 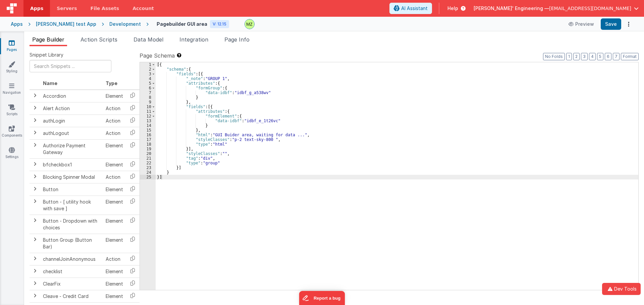 I want to click on div: 22, so click(x=147, y=163).